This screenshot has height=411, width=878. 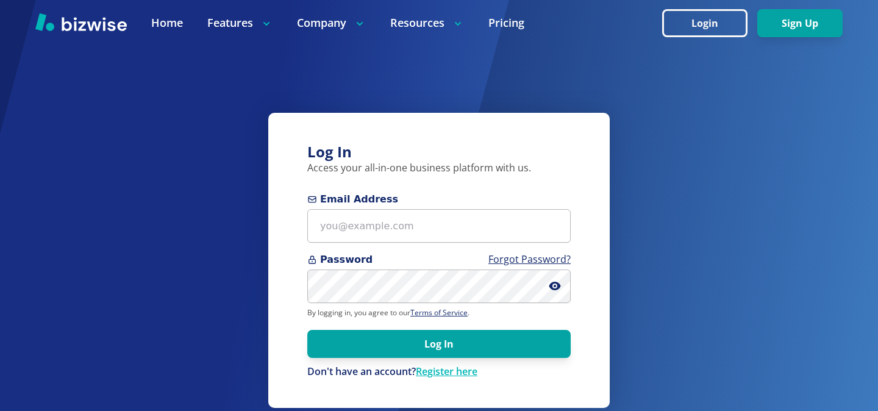 I want to click on span: Password, so click(x=439, y=260).